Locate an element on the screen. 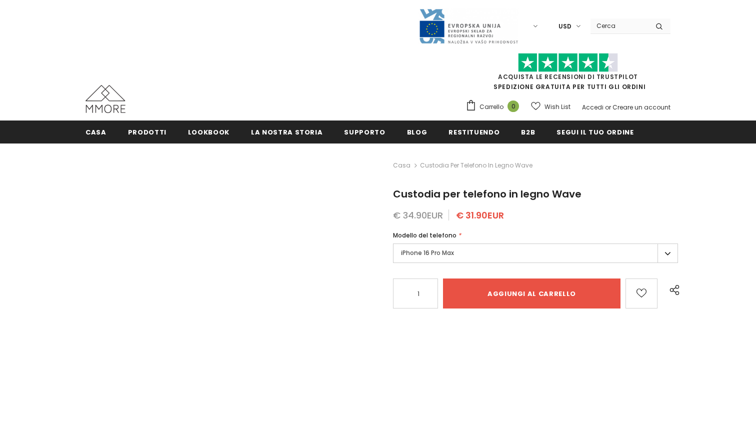 This screenshot has width=756, height=430. span: Lookbook is located at coordinates (209, 132).